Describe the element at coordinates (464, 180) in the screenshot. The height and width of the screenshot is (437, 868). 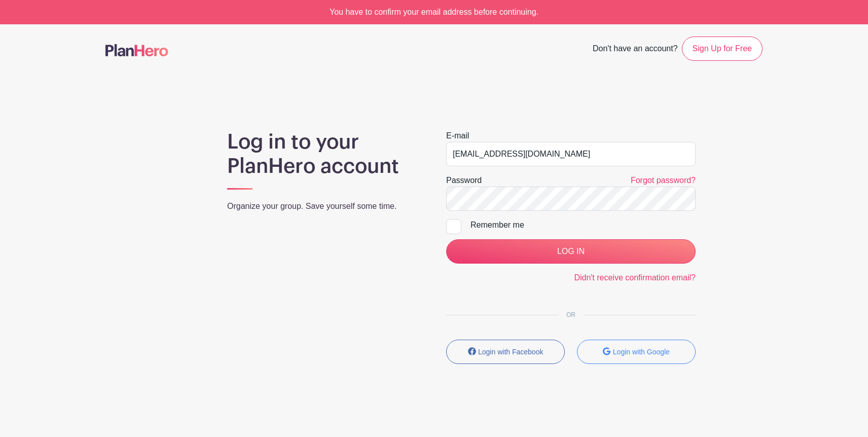
I see `label: Password` at that location.